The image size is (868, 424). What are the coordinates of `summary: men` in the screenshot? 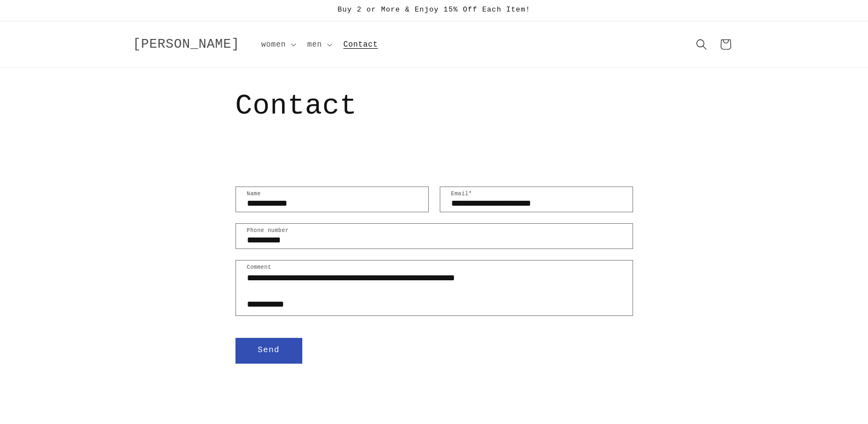 It's located at (319, 45).